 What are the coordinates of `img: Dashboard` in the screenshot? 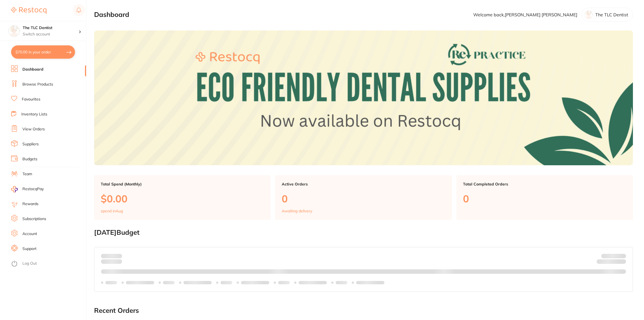 It's located at (363, 98).